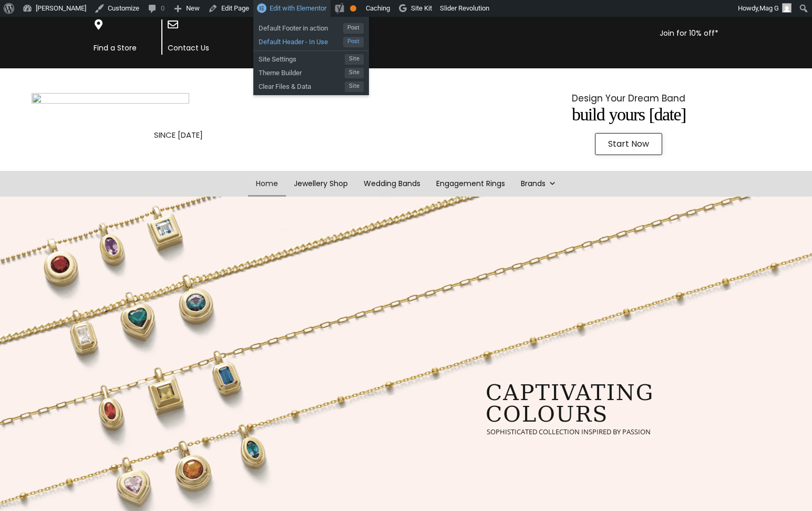 This screenshot has height=511, width=812. What do you see at coordinates (115, 48) in the screenshot?
I see `a: Find a Store` at bounding box center [115, 48].